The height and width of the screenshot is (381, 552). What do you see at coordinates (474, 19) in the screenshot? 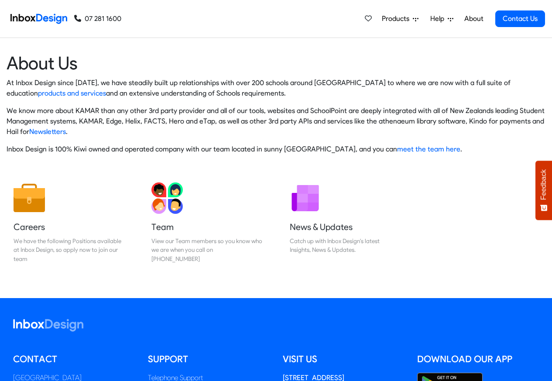
I see `a: About` at bounding box center [474, 19].